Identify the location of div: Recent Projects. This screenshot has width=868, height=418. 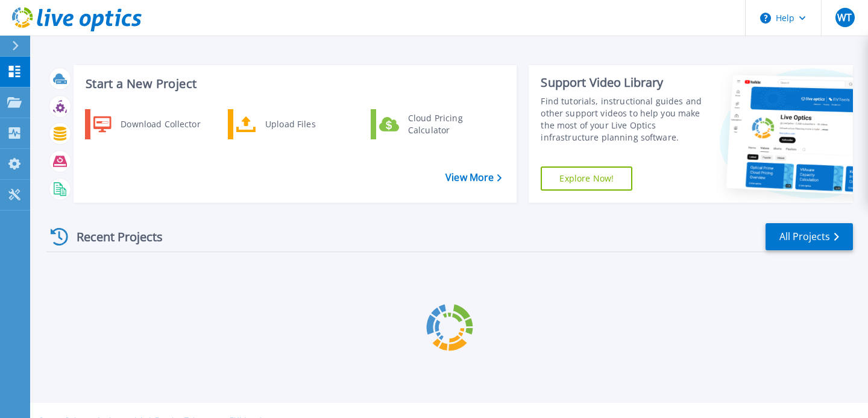
(113, 236).